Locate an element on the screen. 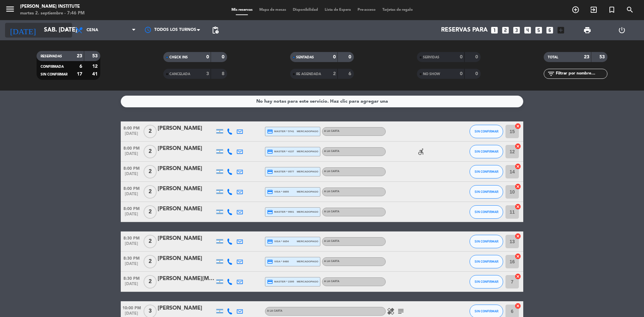  span: 10:00 PM is located at coordinates (131, 307).